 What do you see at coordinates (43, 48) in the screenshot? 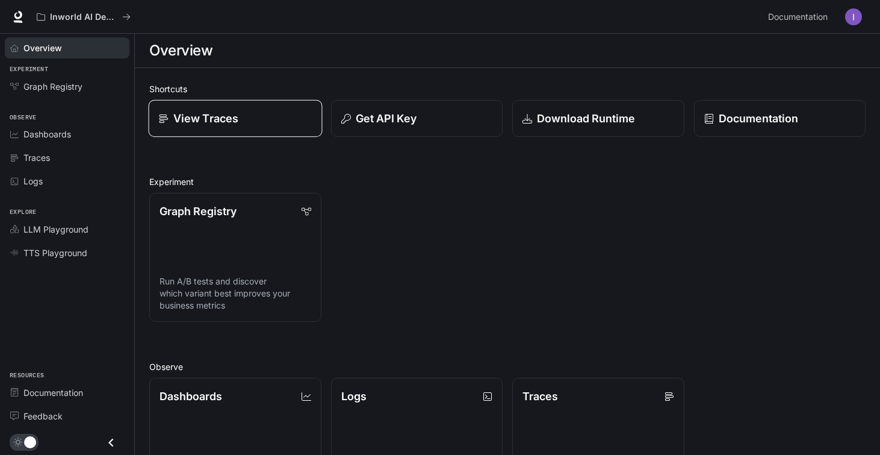
I see `span: Overview` at bounding box center [43, 48].